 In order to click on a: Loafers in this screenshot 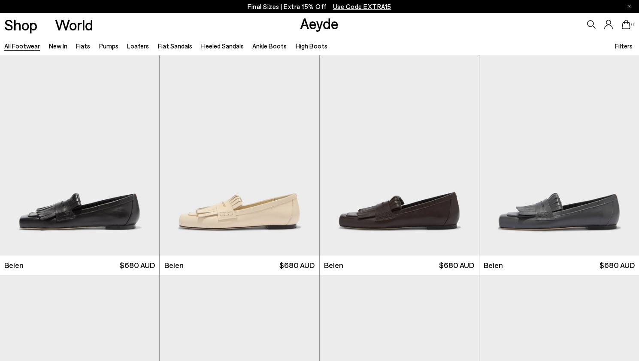, I will do `click(138, 46)`.